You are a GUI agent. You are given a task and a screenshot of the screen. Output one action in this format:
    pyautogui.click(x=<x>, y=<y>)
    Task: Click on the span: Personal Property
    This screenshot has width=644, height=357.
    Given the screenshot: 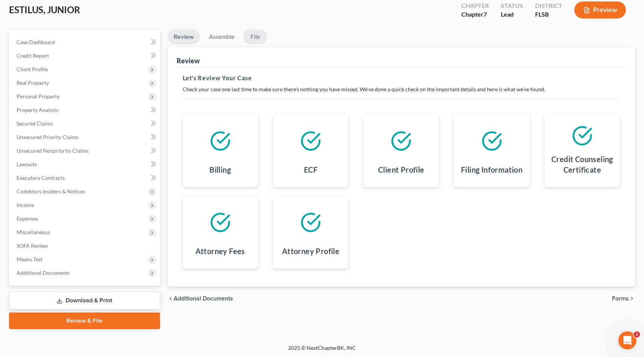 What is the action you would take?
    pyautogui.click(x=38, y=96)
    